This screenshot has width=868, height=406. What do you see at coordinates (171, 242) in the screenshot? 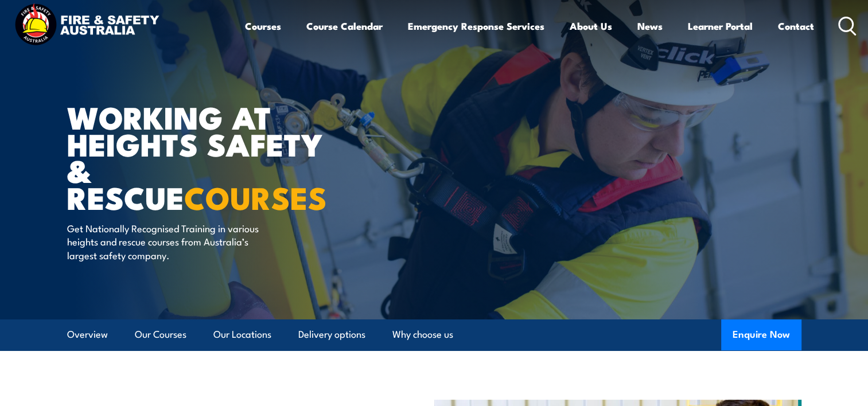
I see `p: Get Nationally Recognised Training in various heights and rescue courses from Australia’s largest...` at bounding box center [171, 242].